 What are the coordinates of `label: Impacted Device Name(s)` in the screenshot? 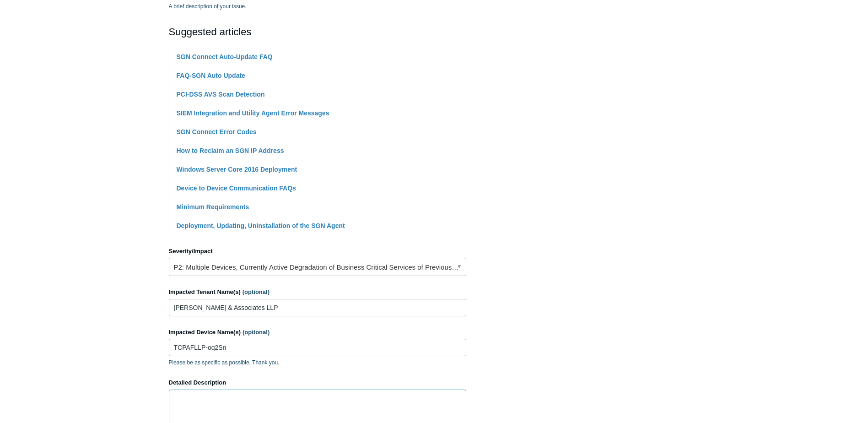 It's located at (317, 333).